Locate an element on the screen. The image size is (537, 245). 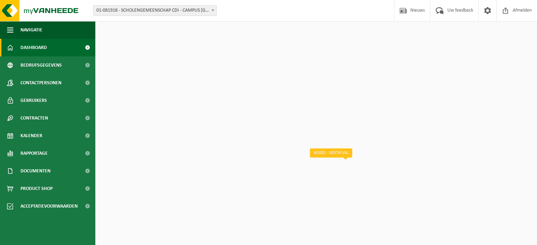
span: Contactpersonen is located at coordinates (41, 83).